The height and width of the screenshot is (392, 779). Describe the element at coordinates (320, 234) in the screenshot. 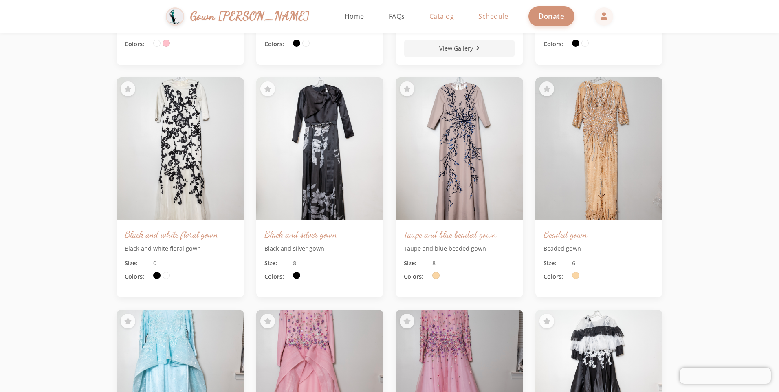

I see `h3: Black and silver gown` at that location.